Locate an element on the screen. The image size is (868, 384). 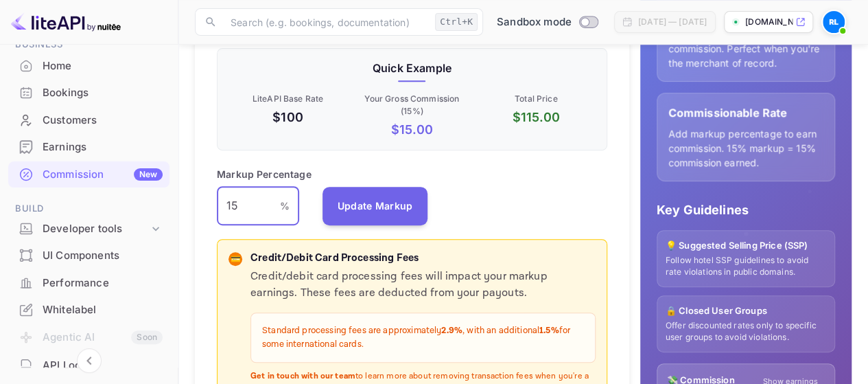
a: Earnings is located at coordinates (88, 146).